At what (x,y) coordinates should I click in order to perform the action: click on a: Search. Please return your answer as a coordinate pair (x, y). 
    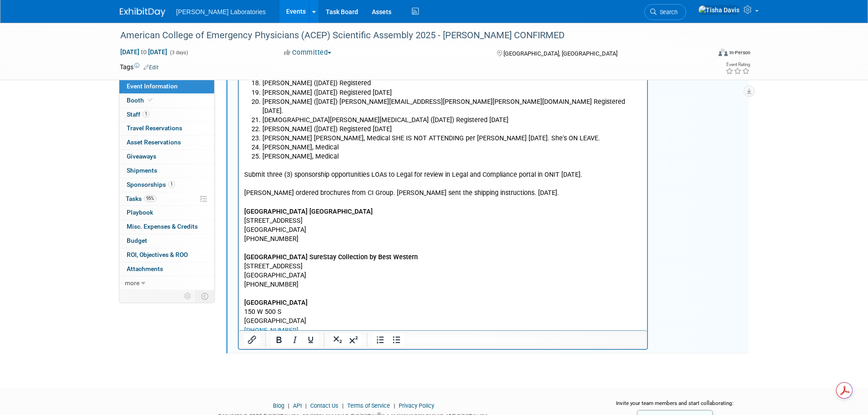
    Looking at the image, I should click on (665, 12).